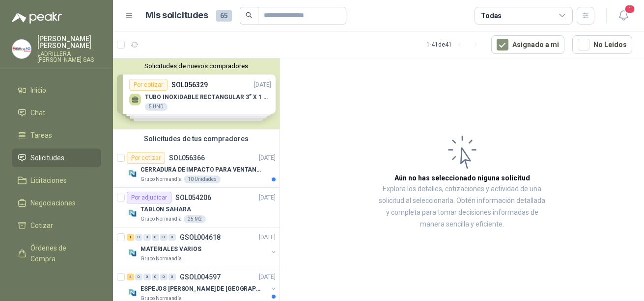 The width and height of the screenshot is (644, 301). I want to click on span: Negociaciones, so click(53, 203).